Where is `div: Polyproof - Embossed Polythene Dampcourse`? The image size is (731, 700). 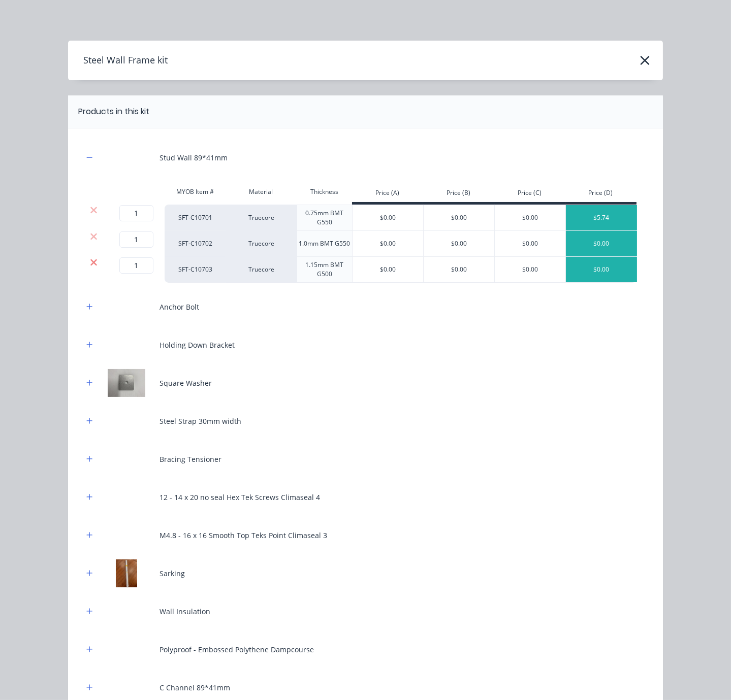 div: Polyproof - Embossed Polythene Dampcourse is located at coordinates (237, 649).